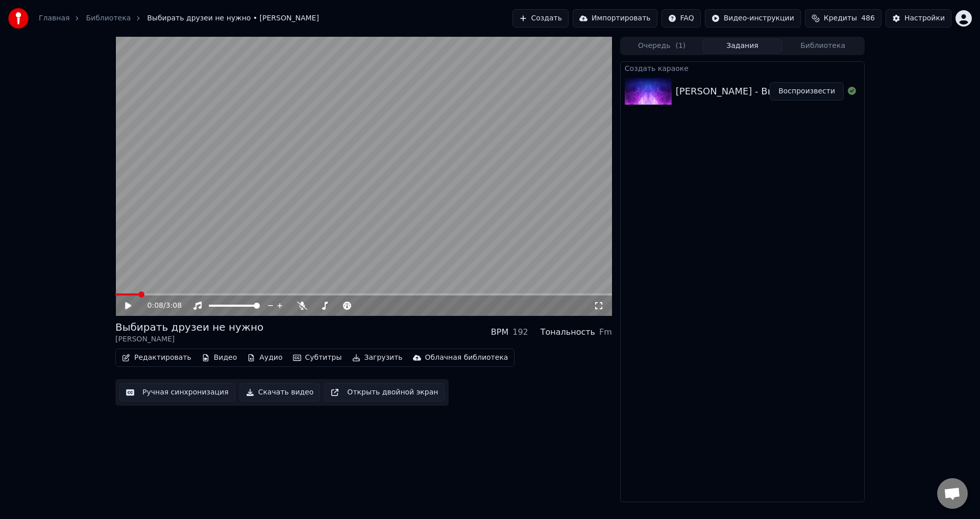  What do you see at coordinates (377, 358) in the screenshot?
I see `button: Загрузить` at bounding box center [377, 358].